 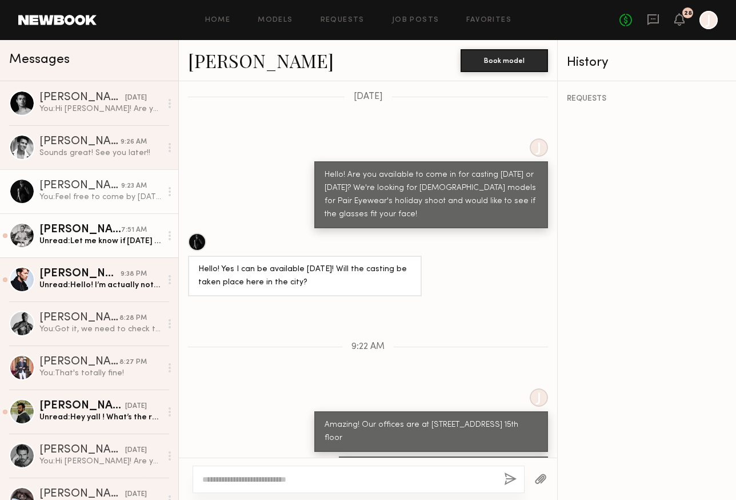 What do you see at coordinates (489, 20) in the screenshot?
I see `a: Favorites` at bounding box center [489, 20].